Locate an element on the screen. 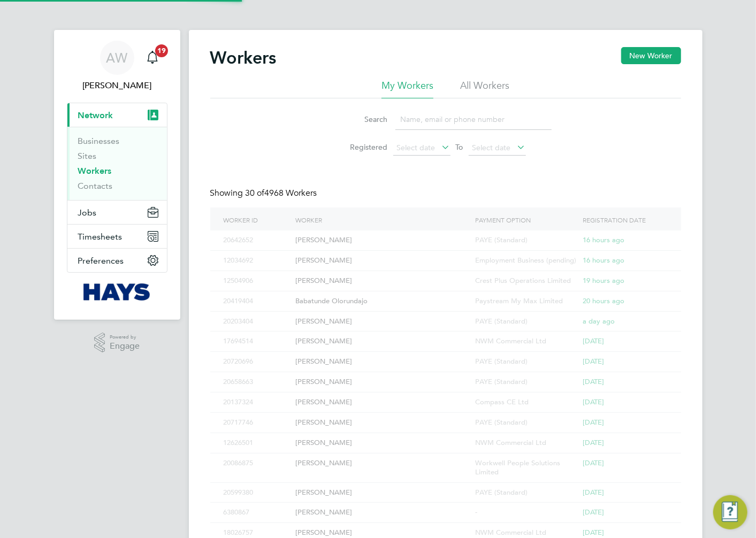  button: Engage Resource Center is located at coordinates (730, 512).